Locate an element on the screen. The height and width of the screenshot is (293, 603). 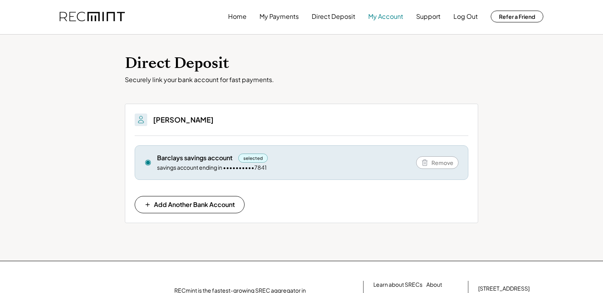
img: People.svg is located at coordinates (141, 120).